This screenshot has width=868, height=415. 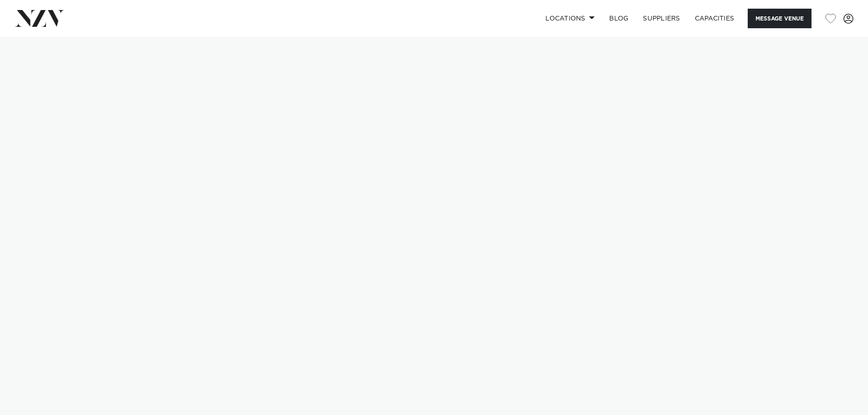 What do you see at coordinates (618, 18) in the screenshot?
I see `a: BLOG` at bounding box center [618, 18].